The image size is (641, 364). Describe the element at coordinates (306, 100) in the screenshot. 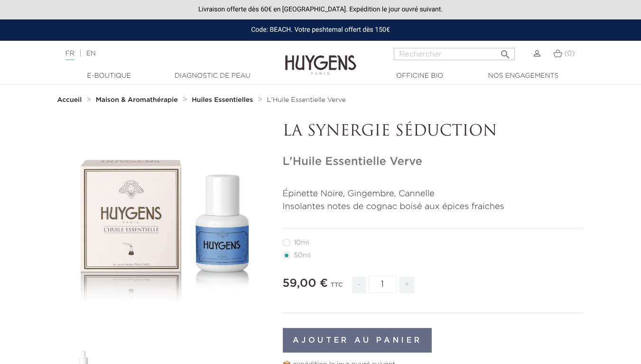

I see `span: L'Huile Essentielle Verve` at that location.